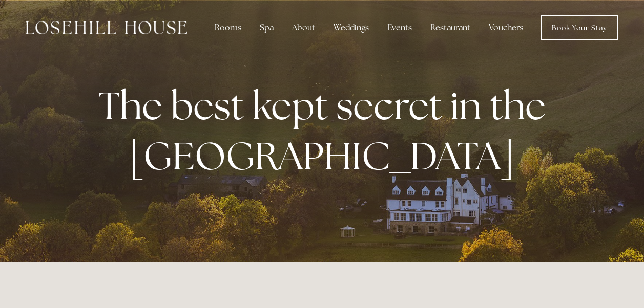 This screenshot has height=308, width=644. I want to click on div: About, so click(303, 28).